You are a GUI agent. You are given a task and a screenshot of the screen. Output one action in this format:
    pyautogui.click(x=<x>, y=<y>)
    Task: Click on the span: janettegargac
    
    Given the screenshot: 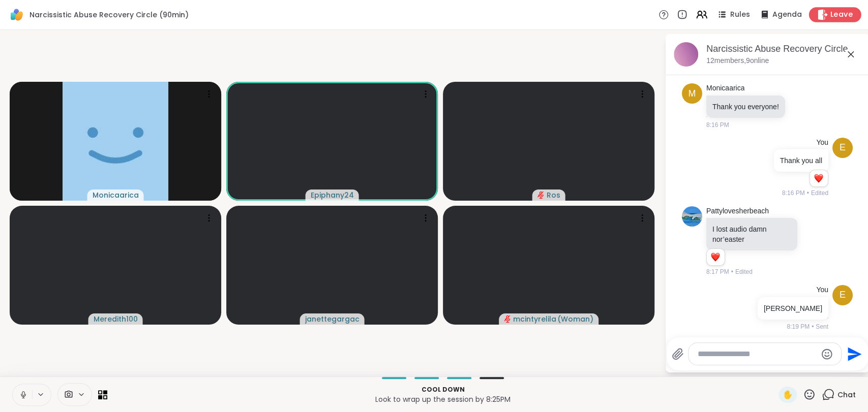 What is the action you would take?
    pyautogui.click(x=332, y=319)
    